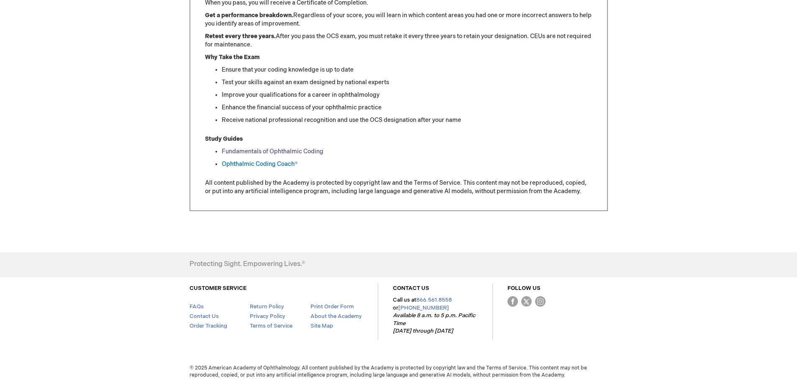 Image resolution: width=797 pixels, height=385 pixels. I want to click on a: Contact Us, so click(204, 316).